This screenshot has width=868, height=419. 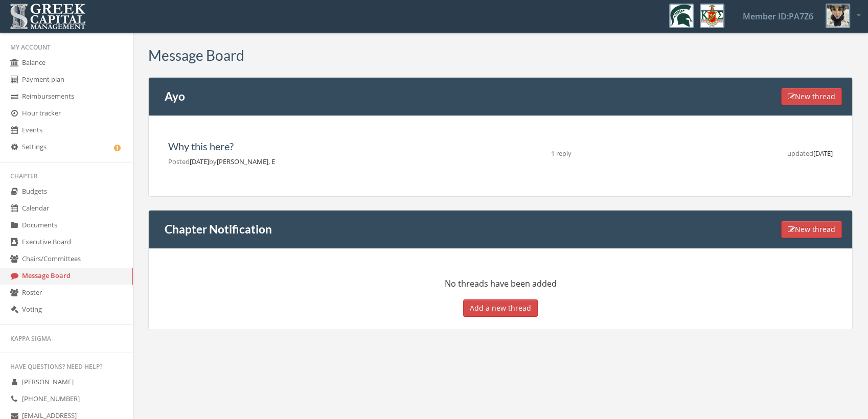 What do you see at coordinates (778, 16) in the screenshot?
I see `a: Member ID: PA7Z6` at bounding box center [778, 16].